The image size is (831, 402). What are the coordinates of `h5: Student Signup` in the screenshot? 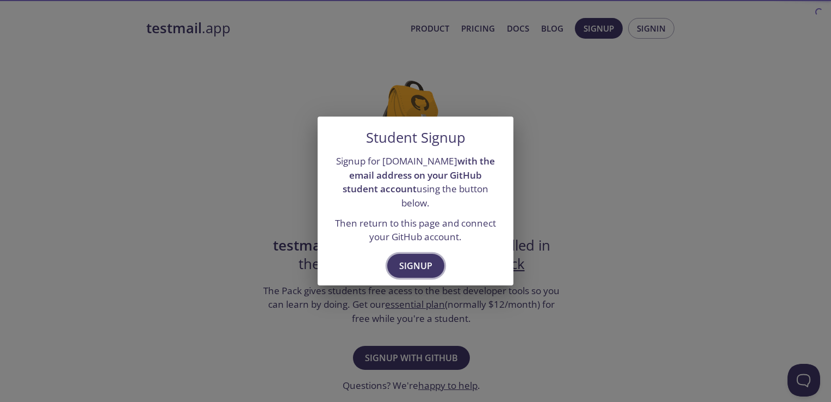 It's located at (416, 138).